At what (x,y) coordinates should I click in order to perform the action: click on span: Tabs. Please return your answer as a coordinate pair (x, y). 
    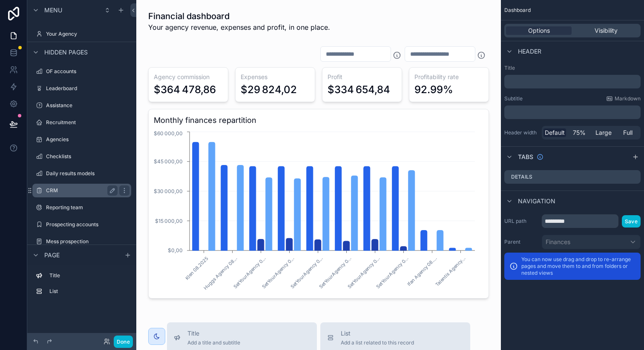
    Looking at the image, I should click on (525, 157).